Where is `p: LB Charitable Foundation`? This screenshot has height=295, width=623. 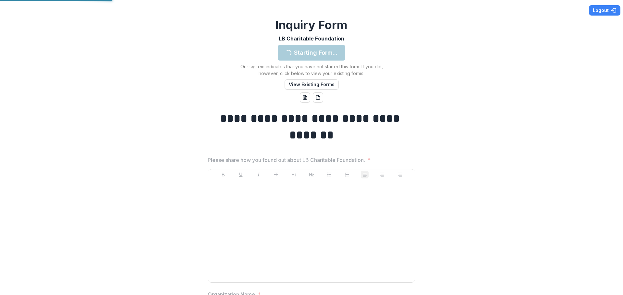
p: LB Charitable Foundation is located at coordinates (311, 39).